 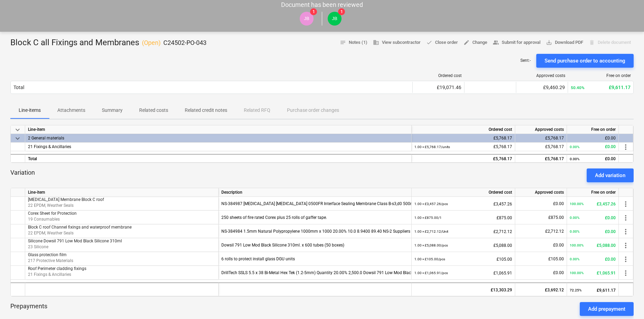 I want to click on span: keyboard_arrow_down, so click(x=18, y=139).